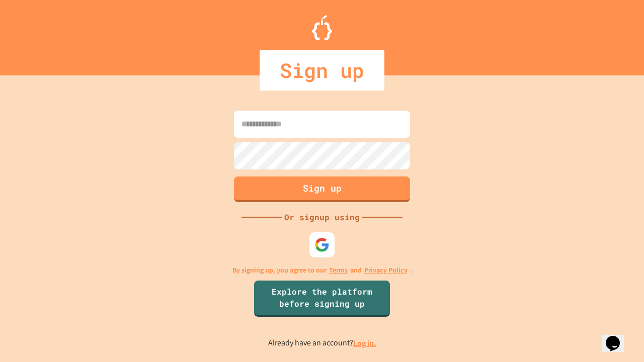  What do you see at coordinates (338, 270) in the screenshot?
I see `a: Terms` at bounding box center [338, 270].